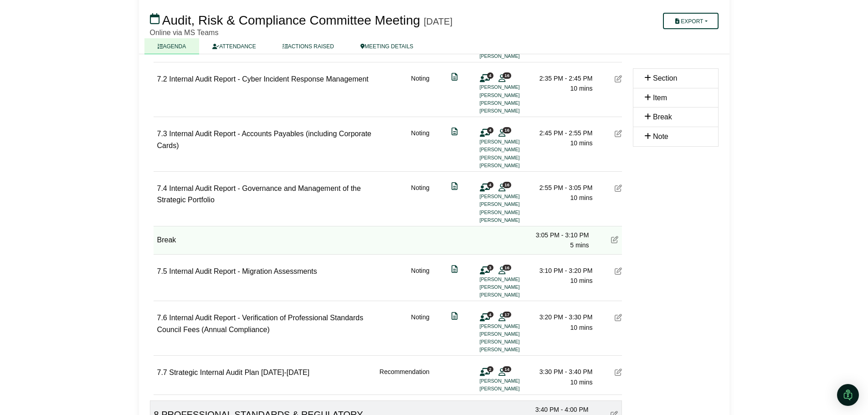 Image resolution: width=868 pixels, height=415 pixels. I want to click on div: Open Intercom Messenger, so click(848, 395).